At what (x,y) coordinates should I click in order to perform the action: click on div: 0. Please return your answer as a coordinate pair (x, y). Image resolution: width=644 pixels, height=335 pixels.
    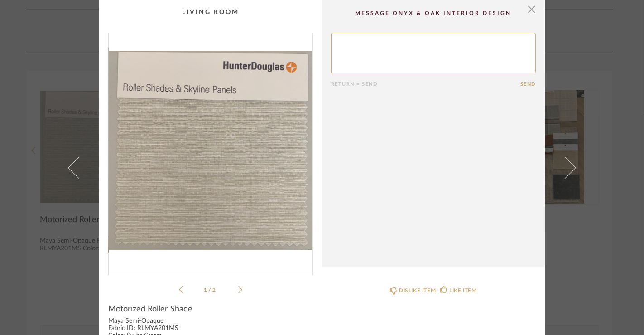
    Looking at the image, I should click on (211, 150).